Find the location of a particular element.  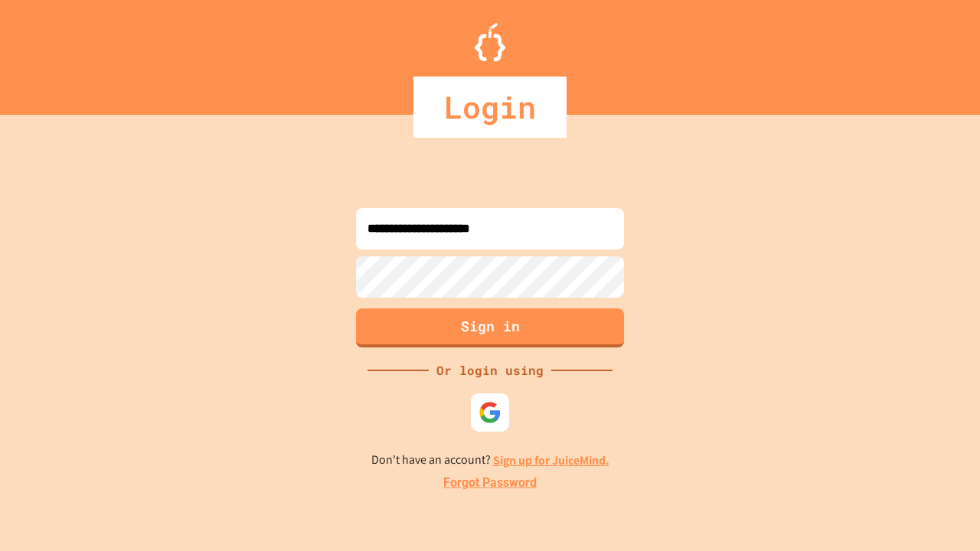

a: Forgot Password is located at coordinates (490, 483).